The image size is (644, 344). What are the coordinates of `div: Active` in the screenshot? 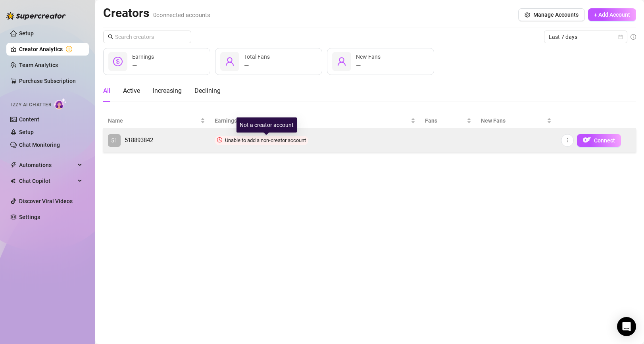 It's located at (132, 91).